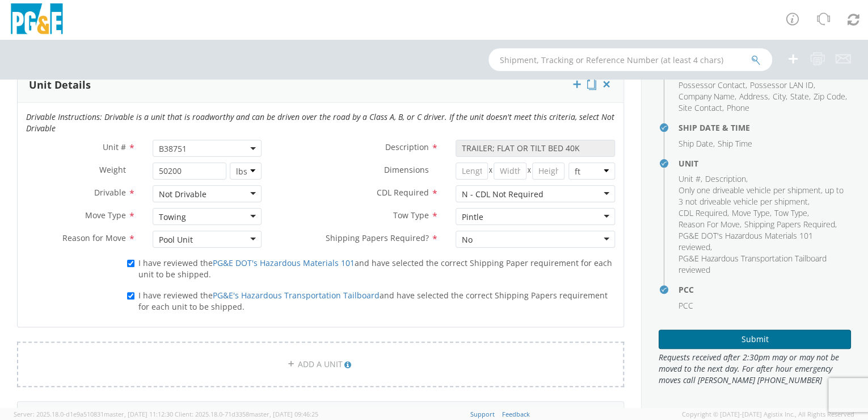  Describe the element at coordinates (829, 96) in the screenshot. I see `span: Zip Code` at that location.